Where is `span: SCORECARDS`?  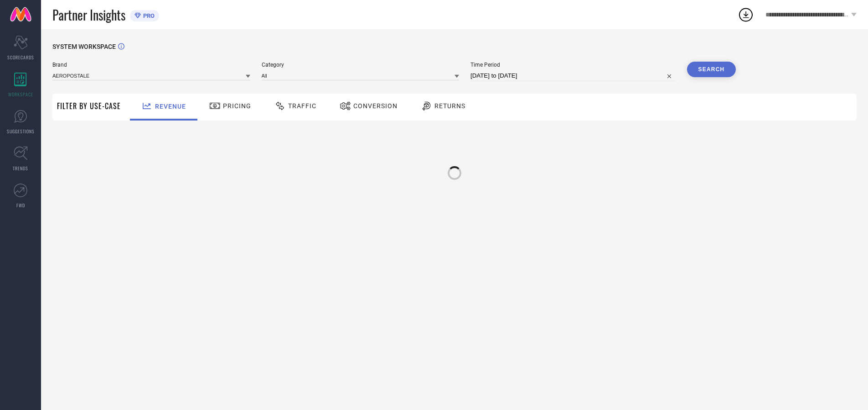
span: SCORECARDS is located at coordinates (20, 57).